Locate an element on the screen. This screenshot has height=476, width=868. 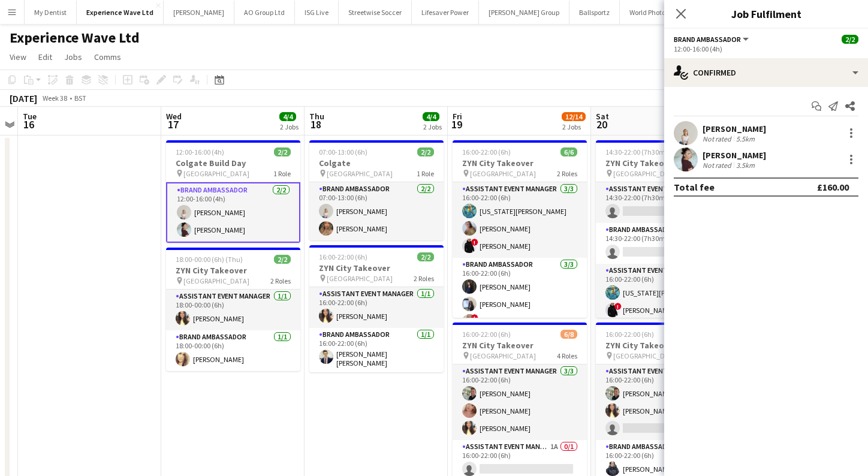
span: View is located at coordinates (18, 57).